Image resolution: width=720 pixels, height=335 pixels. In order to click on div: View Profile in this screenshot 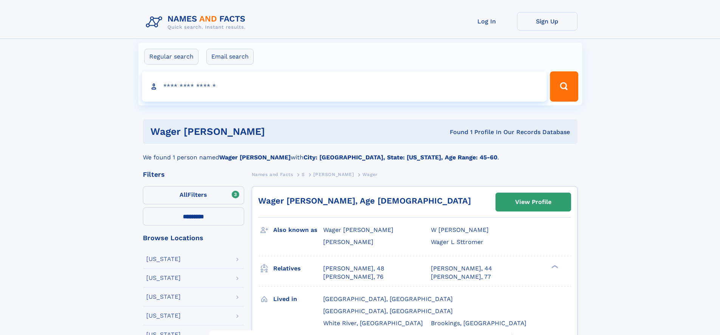, I will do `click(533, 202)`.